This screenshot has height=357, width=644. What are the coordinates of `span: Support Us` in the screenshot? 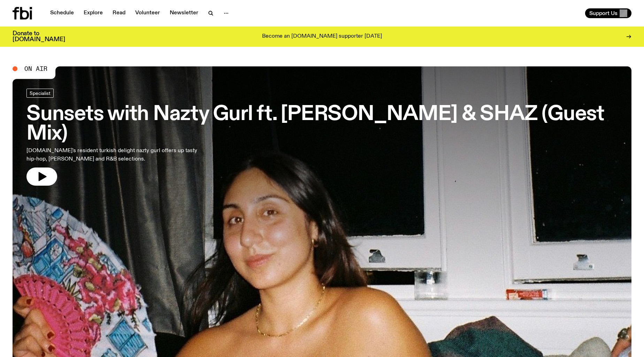 It's located at (603, 13).